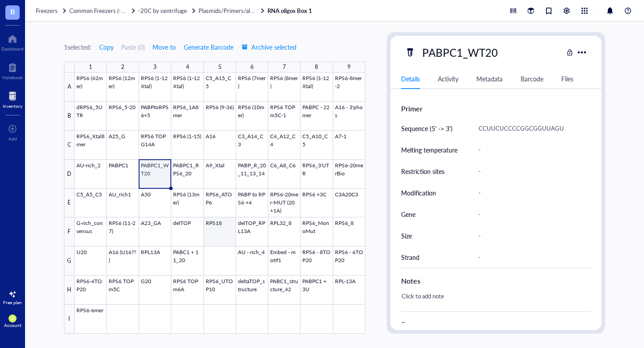 The width and height of the screenshot is (644, 348). I want to click on button: Move to, so click(164, 47).